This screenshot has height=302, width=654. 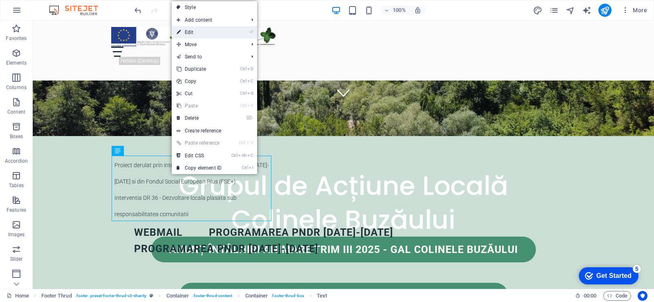 What do you see at coordinates (399, 10) in the screenshot?
I see `h6: 100%` at bounding box center [399, 10].